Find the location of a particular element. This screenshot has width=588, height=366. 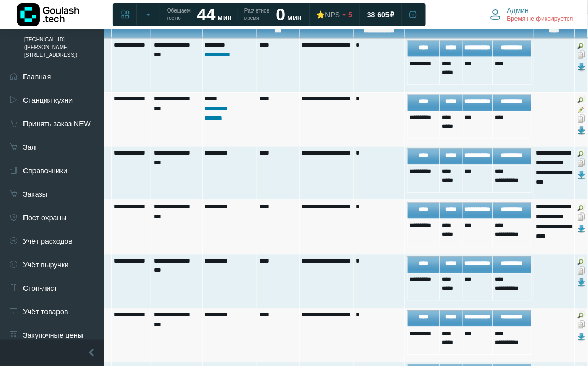

span: Админ is located at coordinates (518, 10).